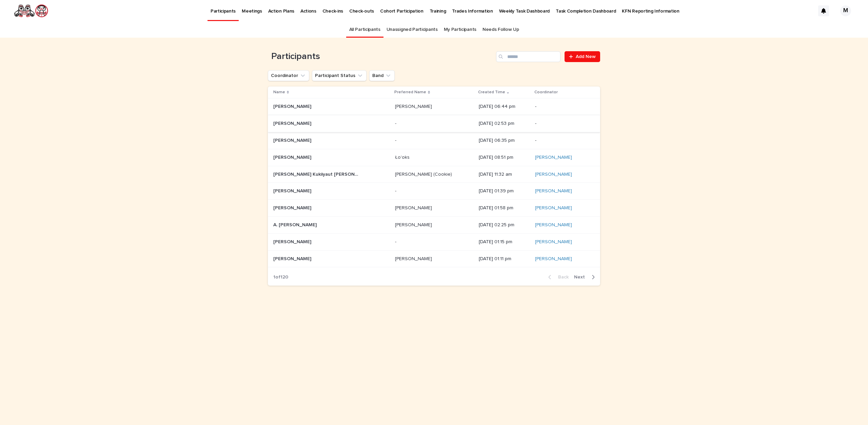 The height and width of the screenshot is (425, 868). What do you see at coordinates (365, 29) in the screenshot?
I see `a: All Participants` at bounding box center [365, 29].